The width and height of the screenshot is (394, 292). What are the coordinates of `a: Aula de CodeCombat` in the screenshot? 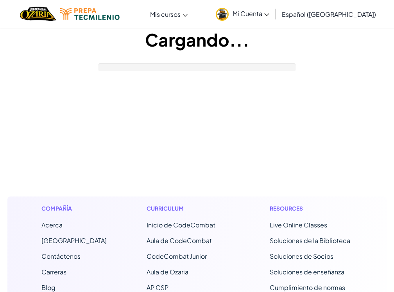 It's located at (179, 240).